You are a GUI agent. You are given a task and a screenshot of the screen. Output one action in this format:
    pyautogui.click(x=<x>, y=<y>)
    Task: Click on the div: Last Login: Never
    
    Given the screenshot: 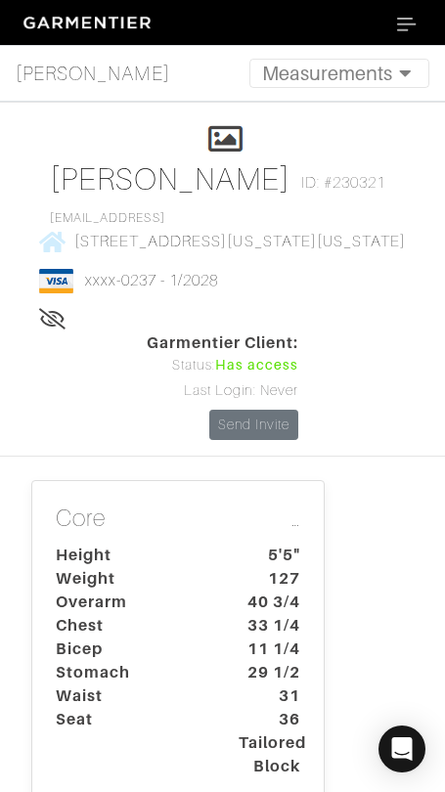 What is the action you would take?
    pyautogui.click(x=223, y=391)
    